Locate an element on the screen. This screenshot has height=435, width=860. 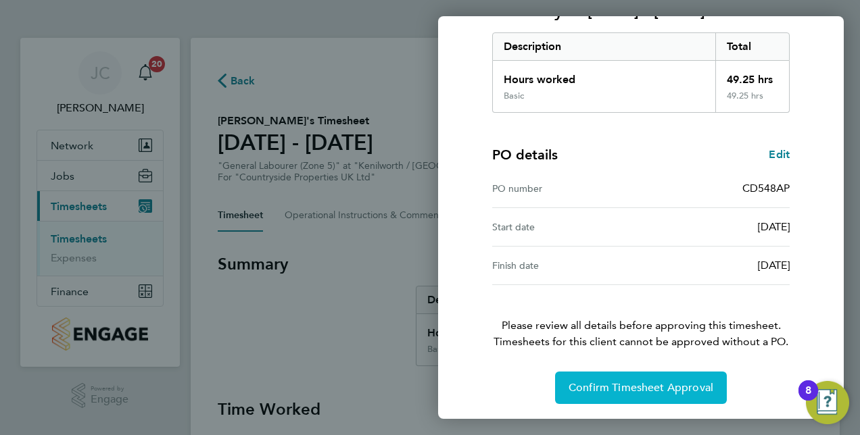
span: Timesheets for this client cannot be approved without a PO. is located at coordinates (641, 342).